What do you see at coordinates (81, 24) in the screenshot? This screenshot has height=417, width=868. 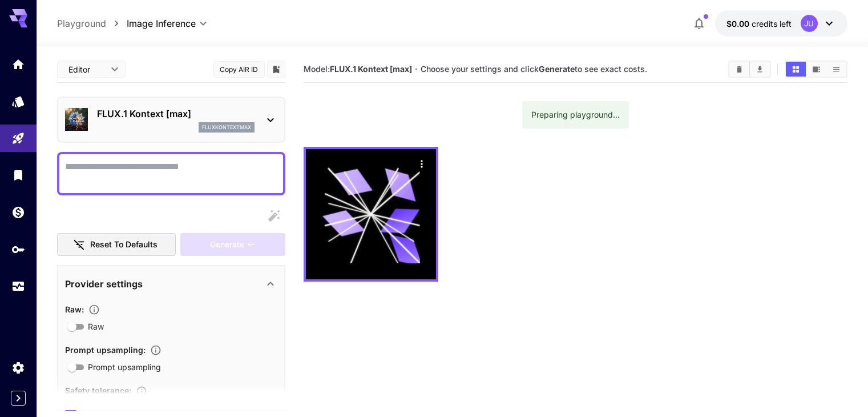 I see `a: Playground` at bounding box center [81, 24].